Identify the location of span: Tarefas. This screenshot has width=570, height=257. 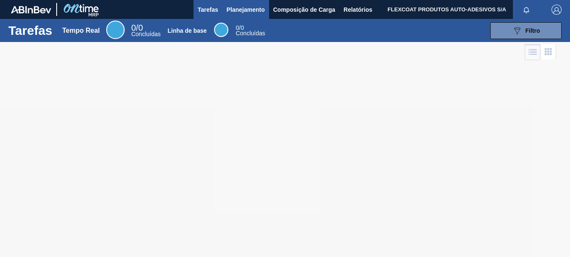
(208, 10).